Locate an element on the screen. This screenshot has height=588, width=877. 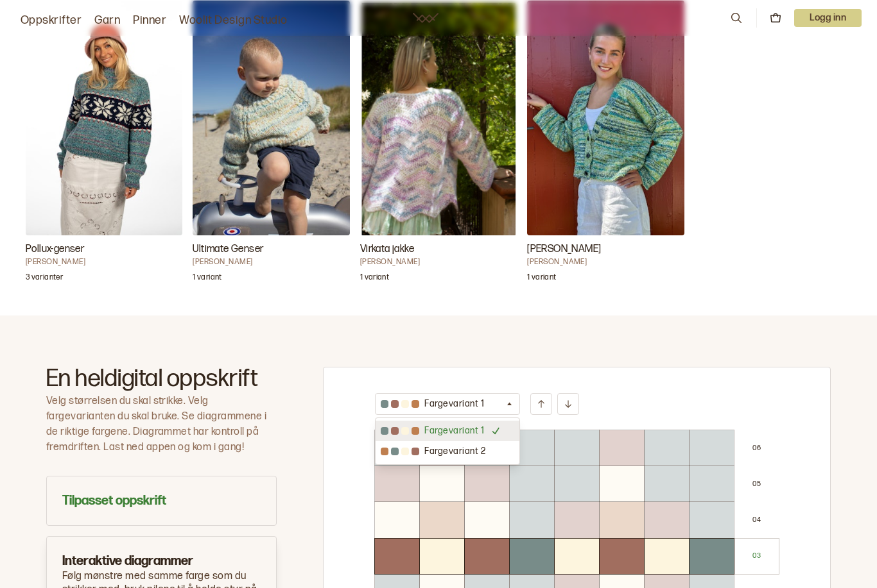
p: 0 5 is located at coordinates (756, 484).